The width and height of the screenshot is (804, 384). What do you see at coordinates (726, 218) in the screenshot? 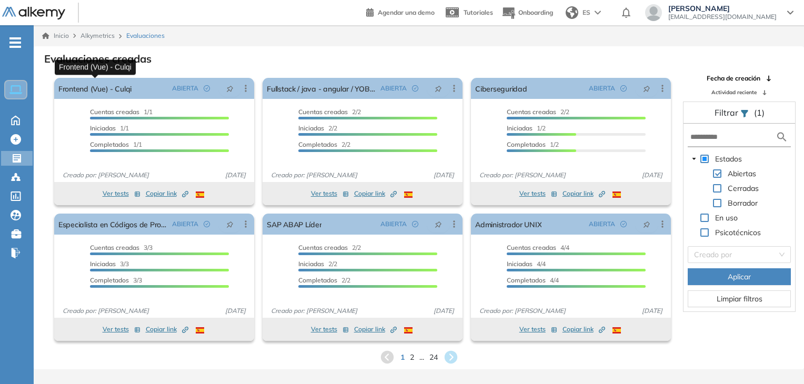
I see `span: En uso` at bounding box center [726, 218].